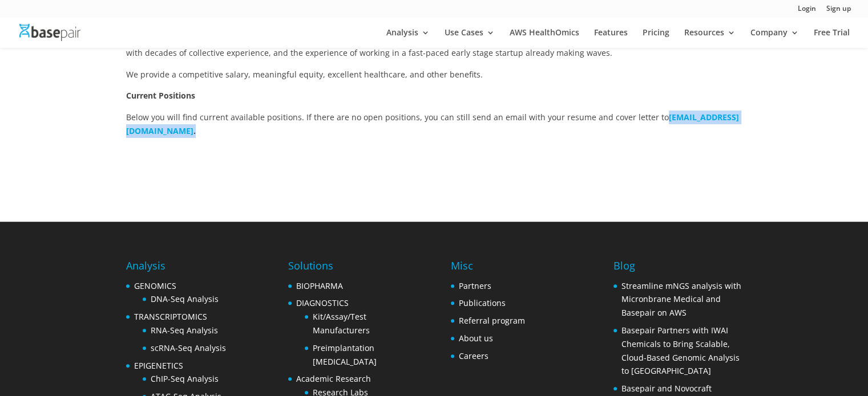 The image size is (868, 396). What do you see at coordinates (161, 95) in the screenshot?
I see `strong: Current Positions` at bounding box center [161, 95].